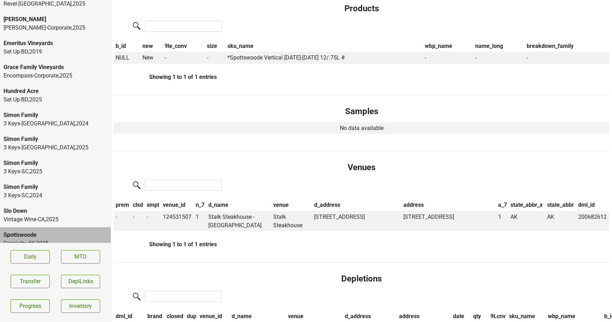 The image size is (612, 322). I want to click on th: a_7: activate to sort column ascending, so click(503, 205).